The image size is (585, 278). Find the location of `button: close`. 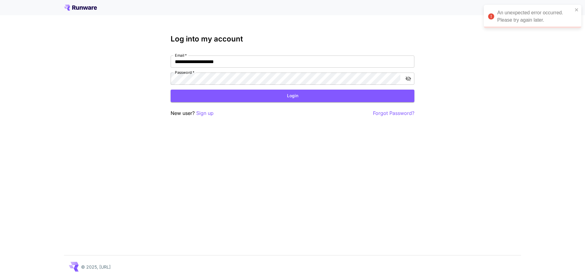

button: close is located at coordinates (577, 10).